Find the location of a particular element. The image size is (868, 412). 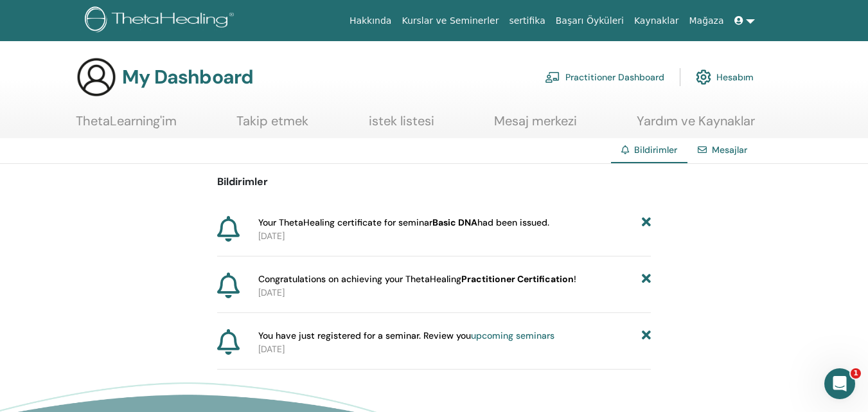

span: You have just registered for a seminar. Review you is located at coordinates (406, 335).